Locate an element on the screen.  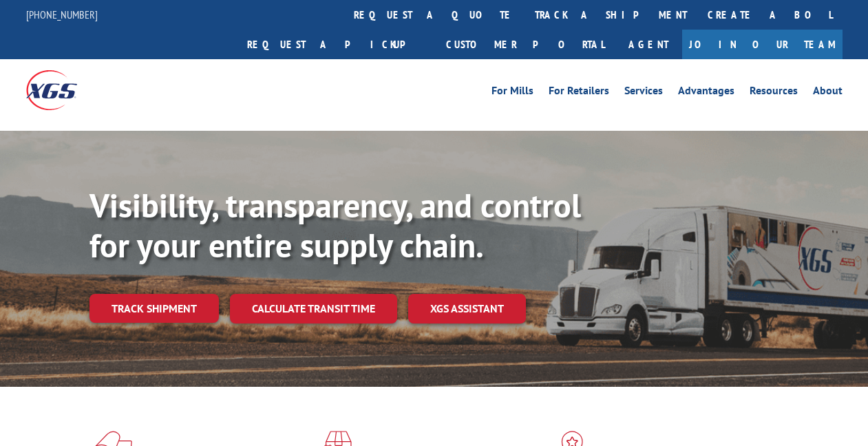
a: For Mills is located at coordinates (512, 93).